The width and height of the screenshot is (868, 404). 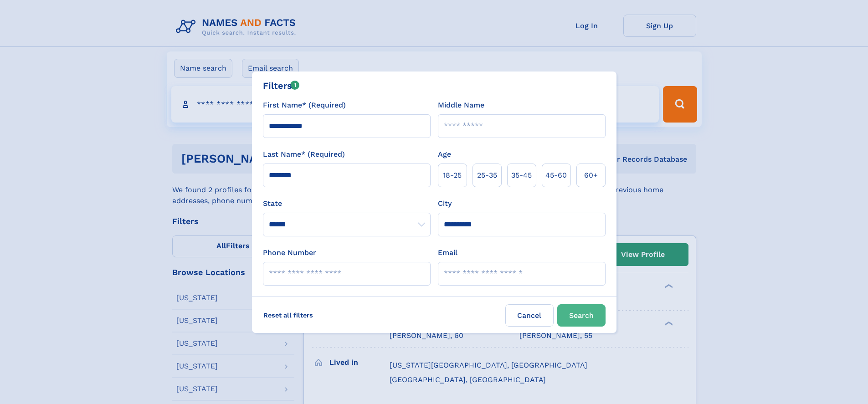 I want to click on label: City, so click(x=445, y=204).